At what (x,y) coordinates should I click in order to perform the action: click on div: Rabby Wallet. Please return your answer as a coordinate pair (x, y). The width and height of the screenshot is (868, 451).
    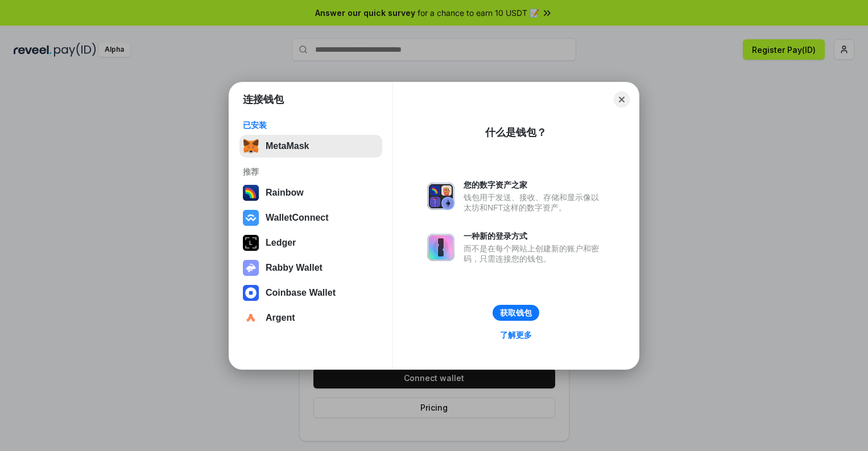
    Looking at the image, I should click on (294, 268).